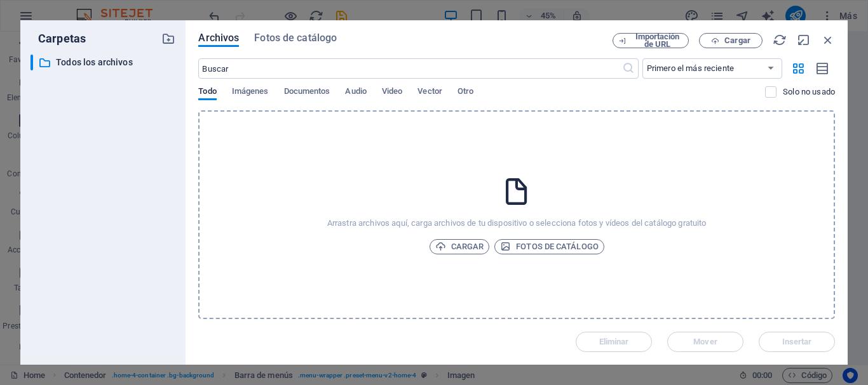  What do you see at coordinates (251, 93) in the screenshot?
I see `span: Imágenes` at bounding box center [251, 93].